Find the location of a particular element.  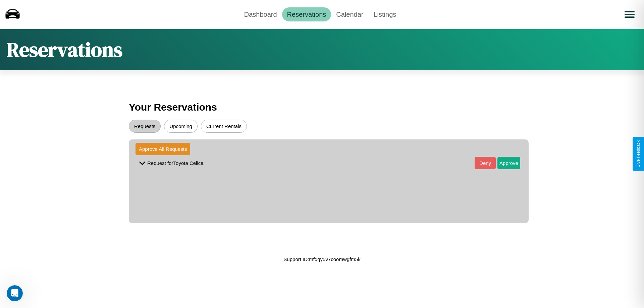

p: Support ID: mfqgy5v7coomwgfm5k is located at coordinates (322, 259).